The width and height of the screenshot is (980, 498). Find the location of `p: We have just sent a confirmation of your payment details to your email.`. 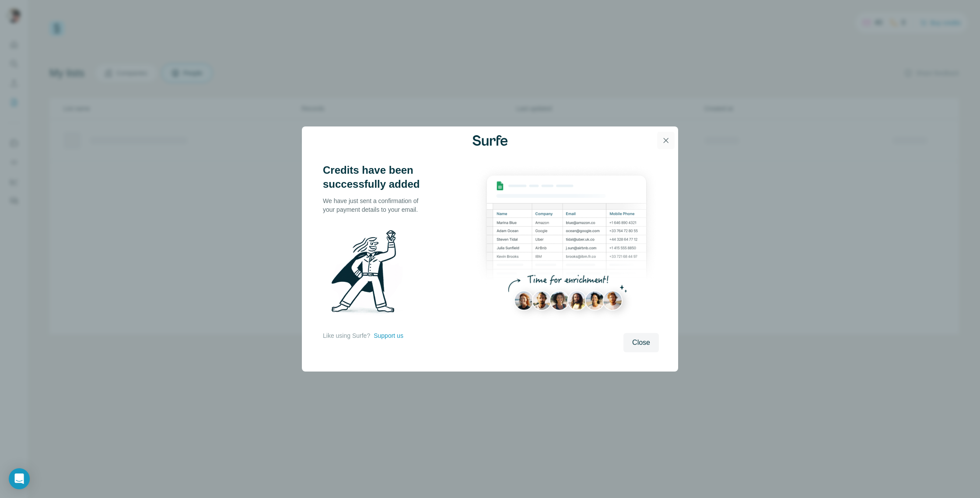

p: We have just sent a confirmation of your payment details to your email. is located at coordinates (375, 205).